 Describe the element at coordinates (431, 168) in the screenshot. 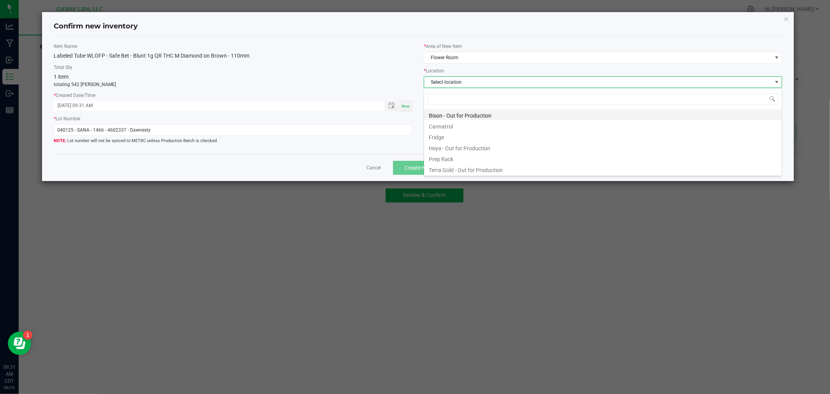

I see `span: Create New Inventory` at that location.